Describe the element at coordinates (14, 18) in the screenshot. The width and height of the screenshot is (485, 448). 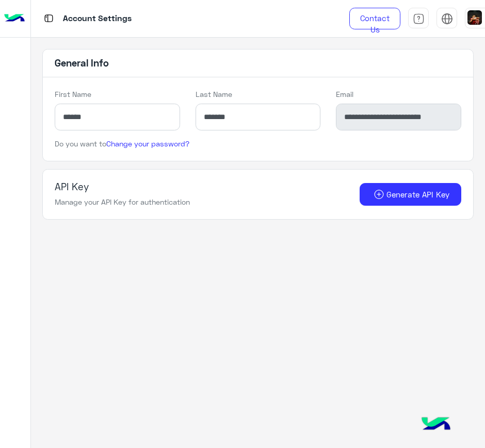
I see `img: Logo` at that location.